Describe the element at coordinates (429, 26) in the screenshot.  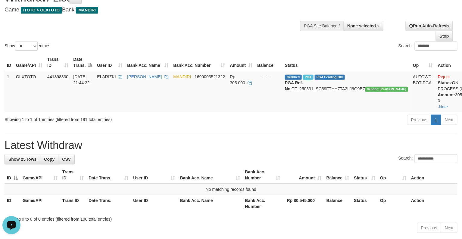
I see `a: Run Auto-Refresh` at that location.